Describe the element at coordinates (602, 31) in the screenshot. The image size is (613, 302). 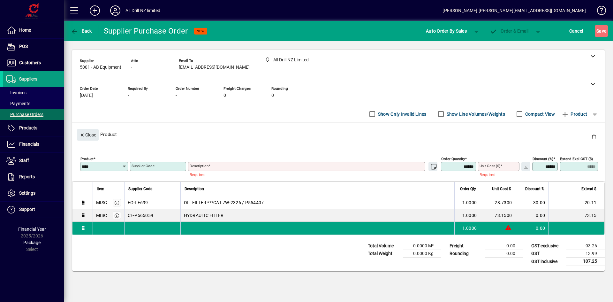
I see `span: ave` at that location.